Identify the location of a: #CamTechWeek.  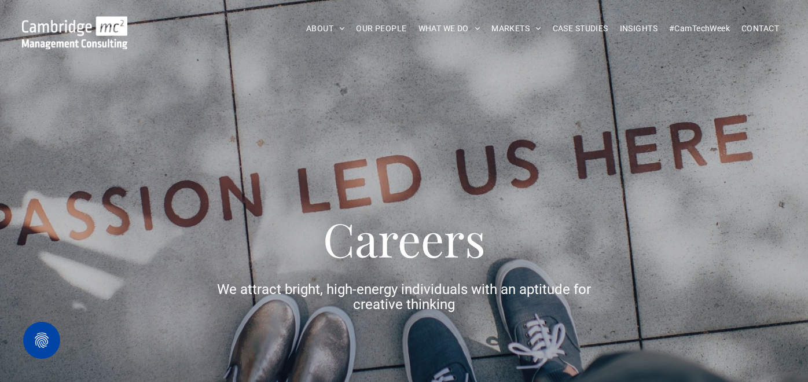
(699, 28).